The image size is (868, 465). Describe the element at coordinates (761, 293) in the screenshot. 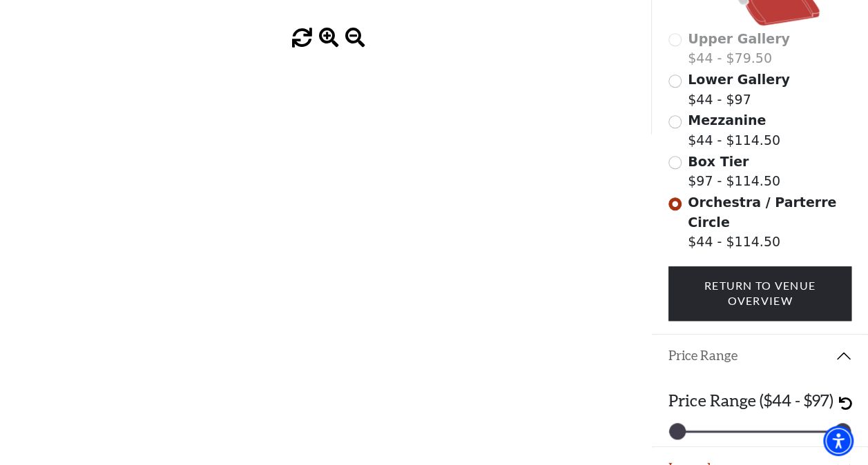

I see `a: Return To Venue Overview` at that location.